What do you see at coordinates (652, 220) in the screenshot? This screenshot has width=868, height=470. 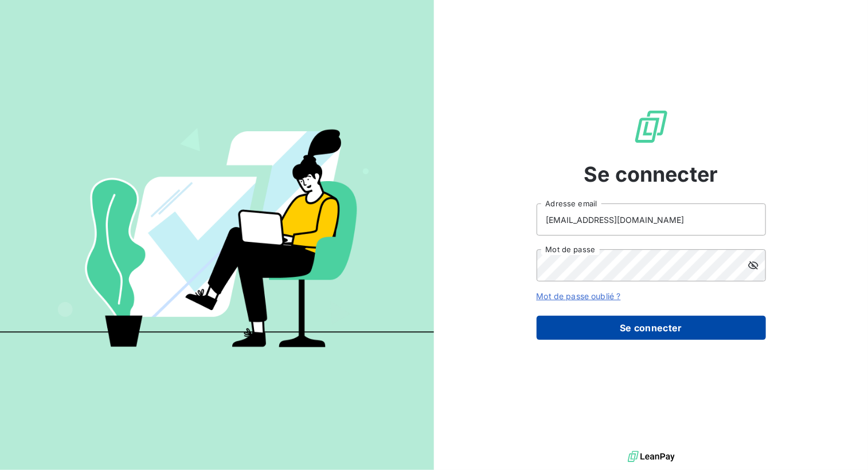 I see `input: placeholder` at bounding box center [652, 220].